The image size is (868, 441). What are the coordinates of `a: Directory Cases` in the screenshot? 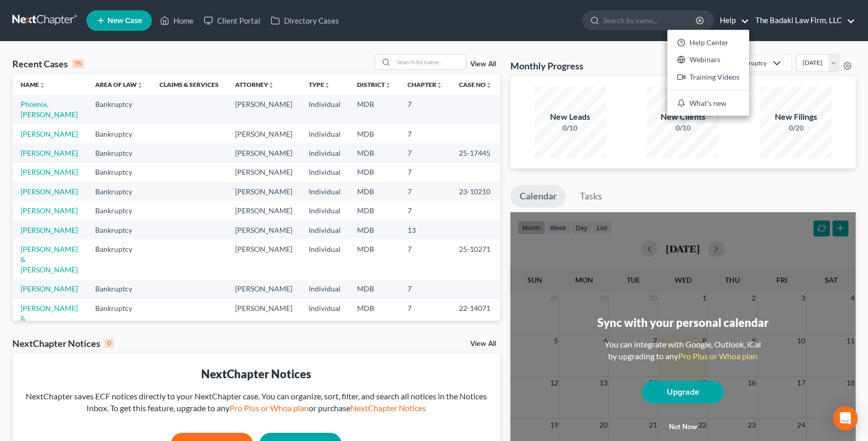 It's located at (304, 21).